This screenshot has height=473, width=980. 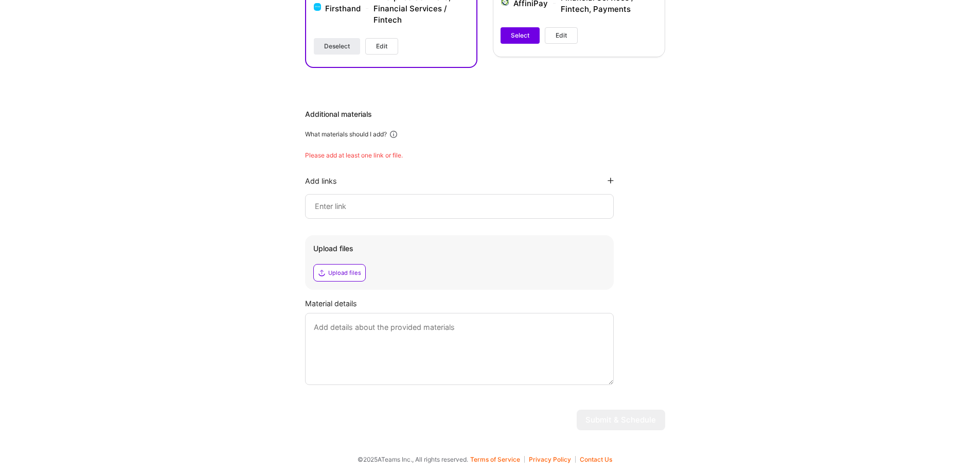 I want to click on input: Enter link, so click(x=459, y=207).